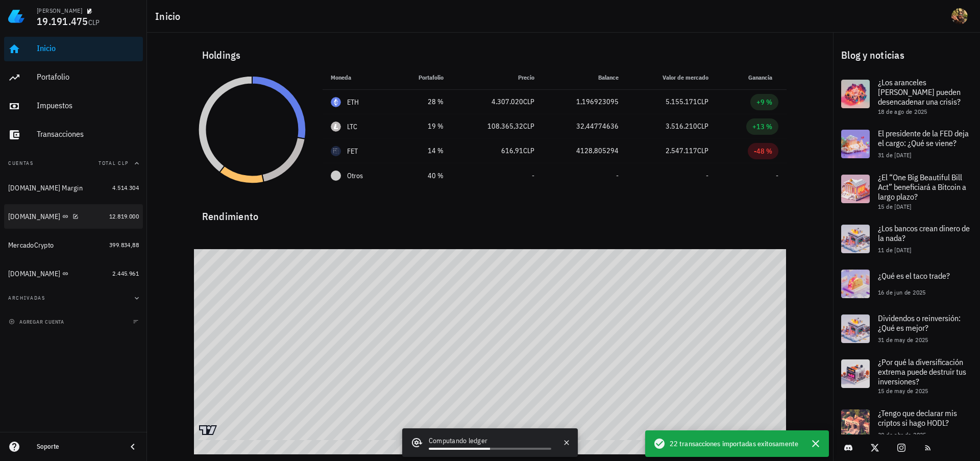  What do you see at coordinates (959, 17) in the screenshot?
I see `div: avatar` at bounding box center [959, 17].